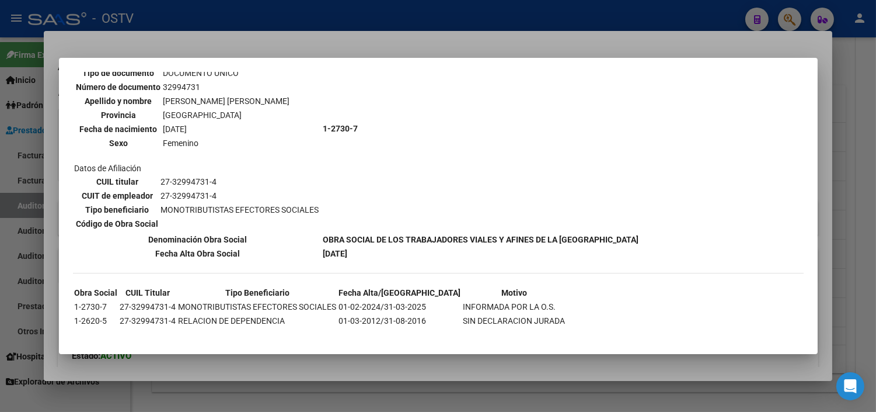 This screenshot has width=876, height=412. I want to click on b: 1-2730-7, so click(341, 128).